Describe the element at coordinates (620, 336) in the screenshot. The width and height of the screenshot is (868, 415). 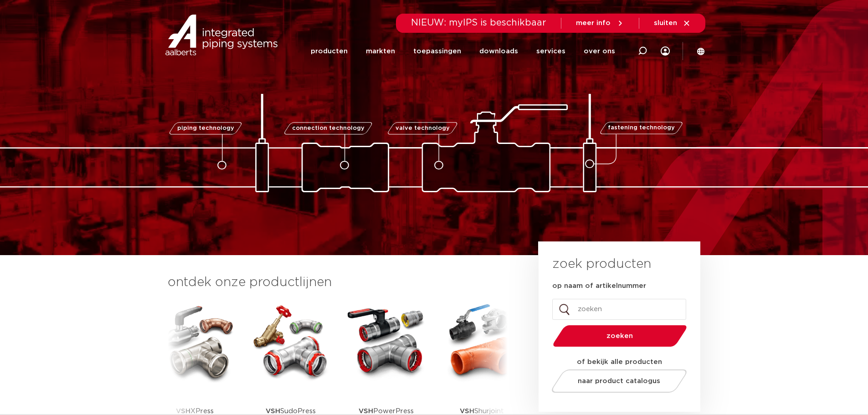
I see `button: zoeken` at that location.